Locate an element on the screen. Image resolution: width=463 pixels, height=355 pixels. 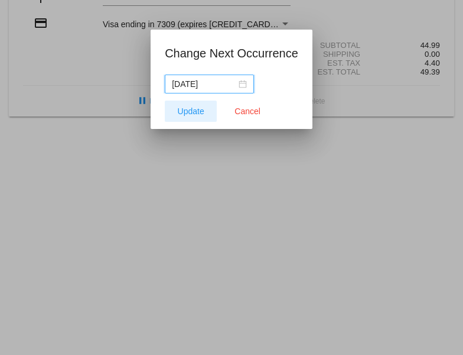
button: Update is located at coordinates (191, 111).